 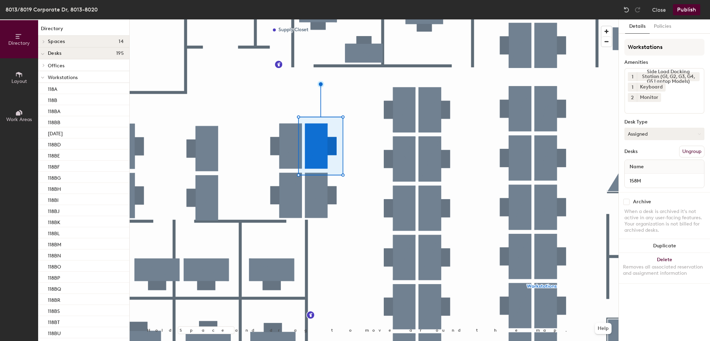 What do you see at coordinates (651, 87) in the screenshot?
I see `div: Keyboard` at bounding box center [651, 87].